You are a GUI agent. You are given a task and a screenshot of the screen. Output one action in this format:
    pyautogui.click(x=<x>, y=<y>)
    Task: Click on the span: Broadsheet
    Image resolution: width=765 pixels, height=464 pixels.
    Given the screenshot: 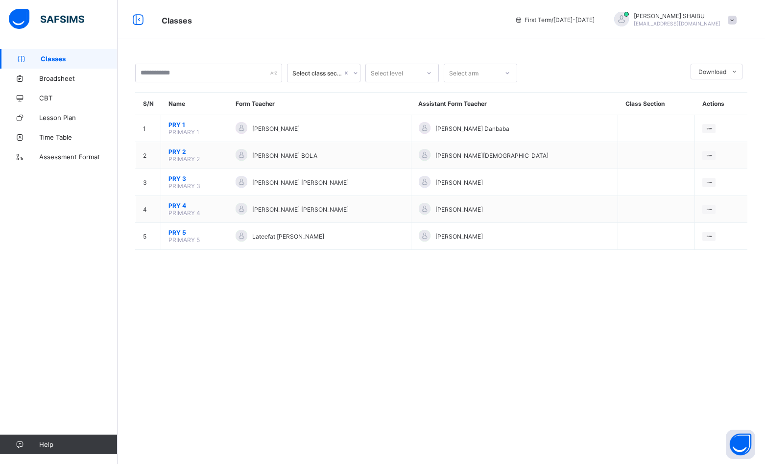 What is the action you would take?
    pyautogui.click(x=78, y=78)
    